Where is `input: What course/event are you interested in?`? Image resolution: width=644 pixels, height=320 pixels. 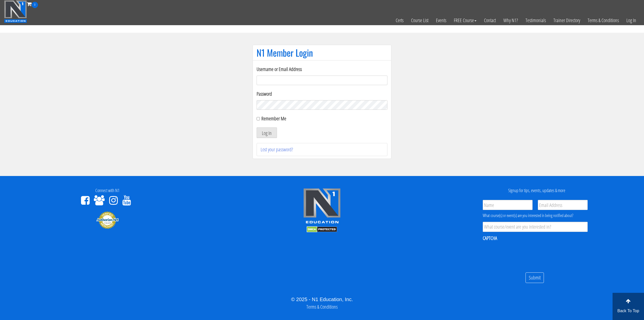 input: What course/event are you interested in? is located at coordinates (535, 227).